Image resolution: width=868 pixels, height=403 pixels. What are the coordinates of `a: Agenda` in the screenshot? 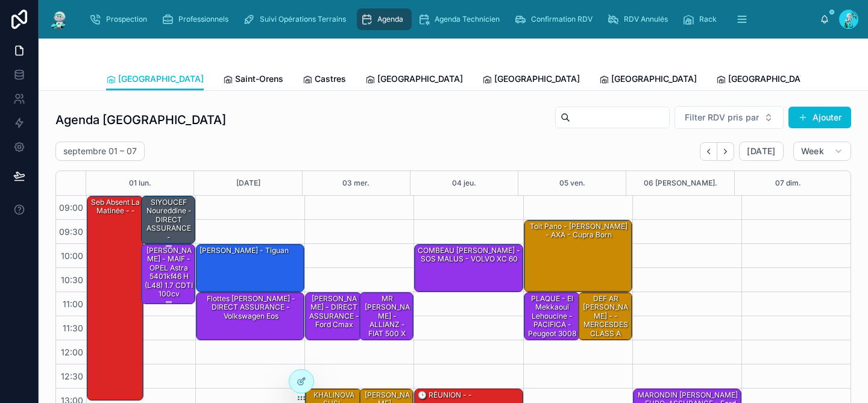 It's located at (384, 19).